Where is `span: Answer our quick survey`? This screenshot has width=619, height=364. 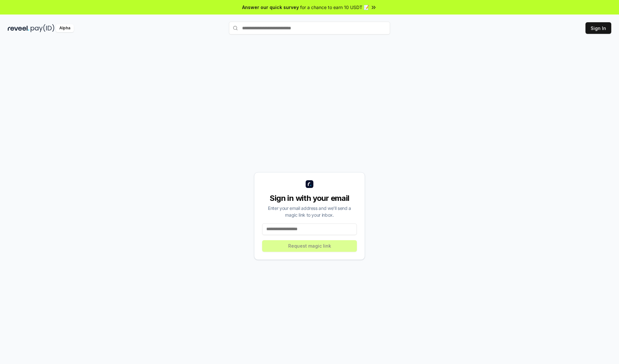
span: Answer our quick survey is located at coordinates (271, 7).